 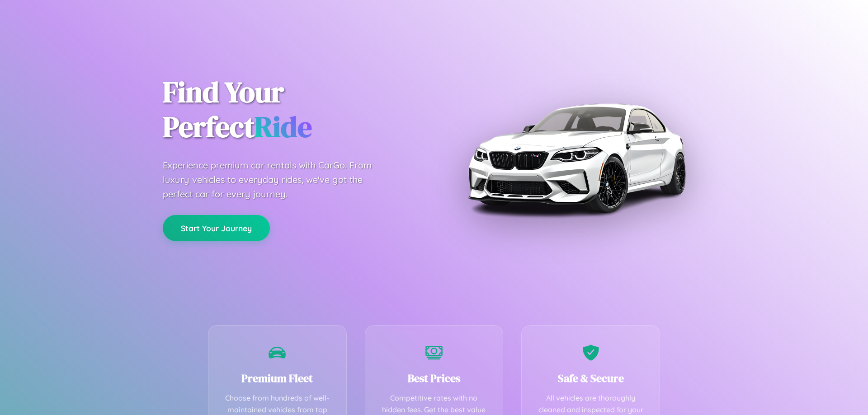 What do you see at coordinates (292, 109) in the screenshot?
I see `h1: Find Your Perfect` at bounding box center [292, 109].